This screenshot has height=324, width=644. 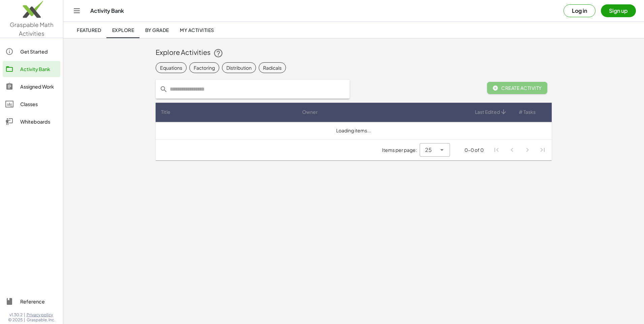 I want to click on span: 25, so click(x=428, y=150).